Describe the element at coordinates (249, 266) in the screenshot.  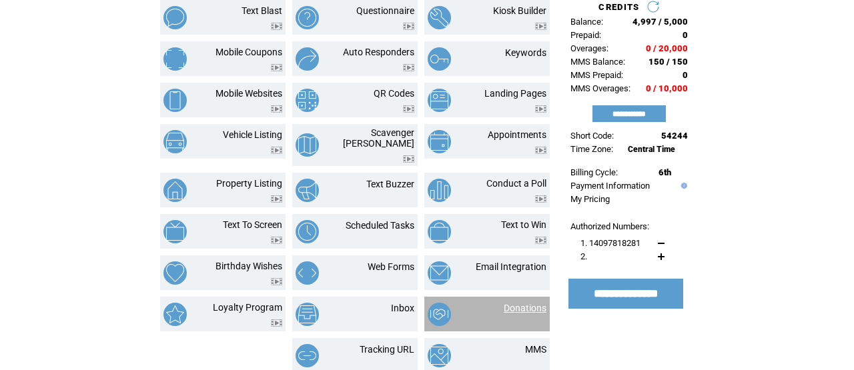
I see `a: Birthday Wishes` at that location.